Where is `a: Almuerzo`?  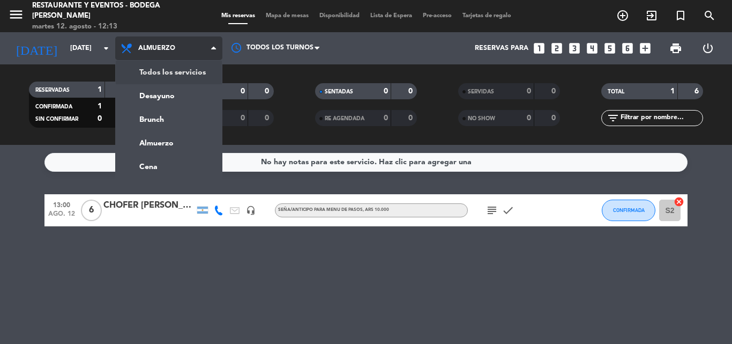 a: Almuerzo is located at coordinates (169, 143).